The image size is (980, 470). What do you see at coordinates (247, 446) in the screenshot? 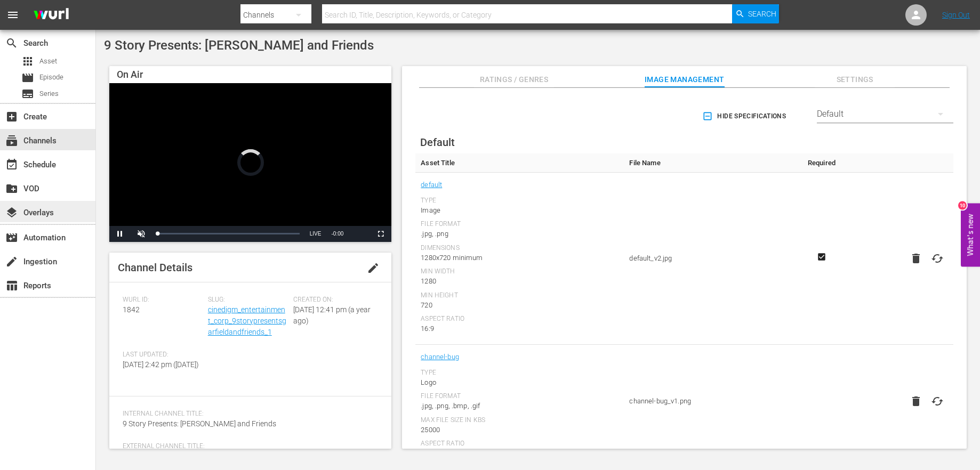
I see `span: External Channel Title:` at bounding box center [247, 446].